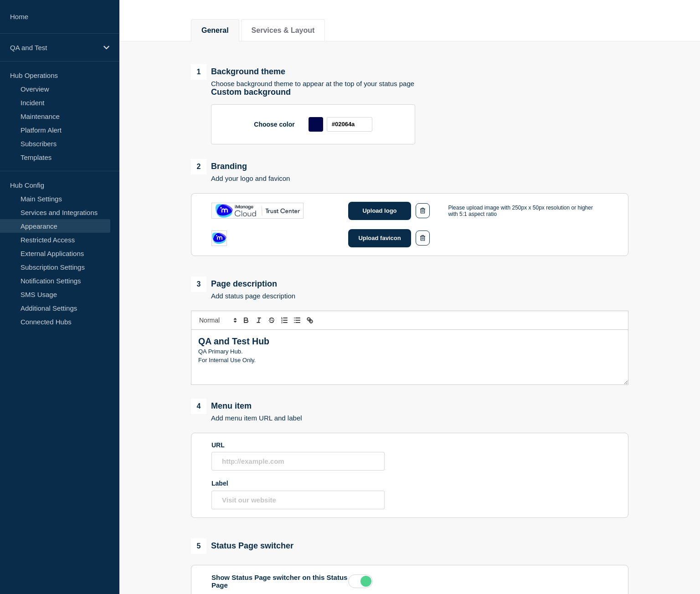 The image size is (700, 594). What do you see at coordinates (298, 445) in the screenshot?
I see `div: URL` at bounding box center [298, 445].